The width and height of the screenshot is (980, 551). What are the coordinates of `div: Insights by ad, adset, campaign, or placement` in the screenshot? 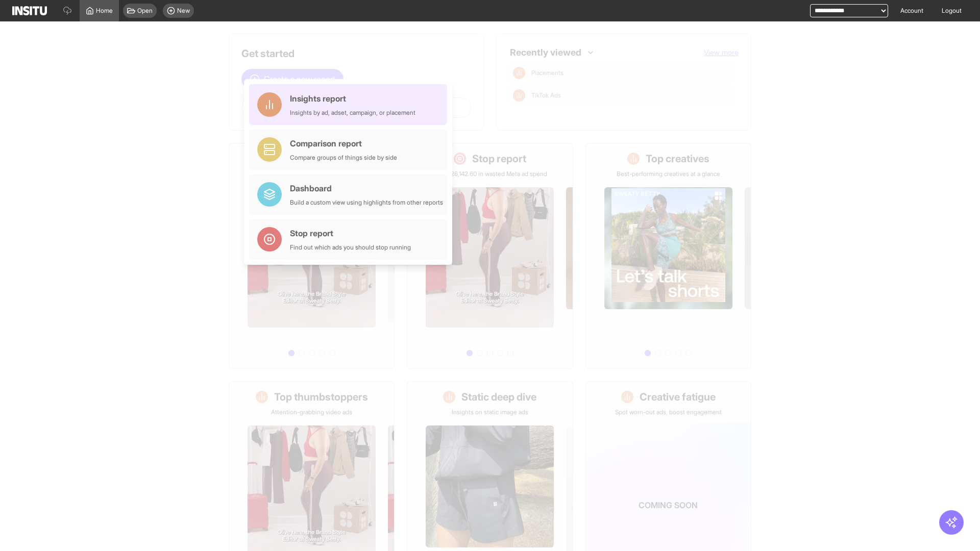 It's located at (352, 113).